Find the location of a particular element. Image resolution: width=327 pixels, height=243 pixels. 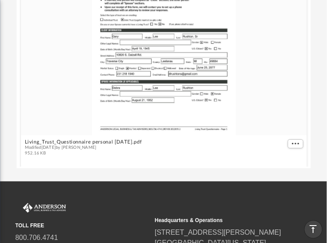

small: Headquarters & Operations is located at coordinates (221, 220).